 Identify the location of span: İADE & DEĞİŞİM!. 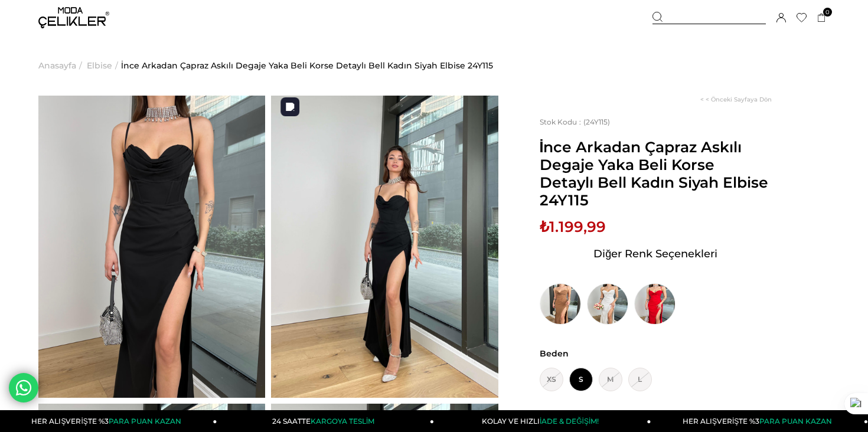
(569, 421).